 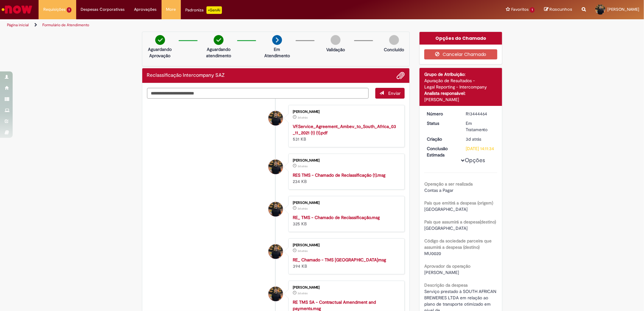 I want to click on p: Validação, so click(x=335, y=50).